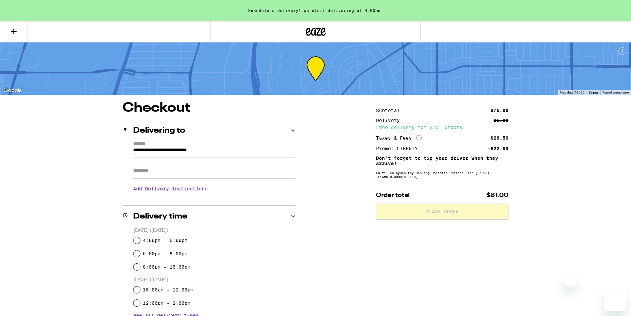 Image resolution: width=631 pixels, height=316 pixels. Describe the element at coordinates (500, 138) in the screenshot. I see `div: $28.50` at that location.